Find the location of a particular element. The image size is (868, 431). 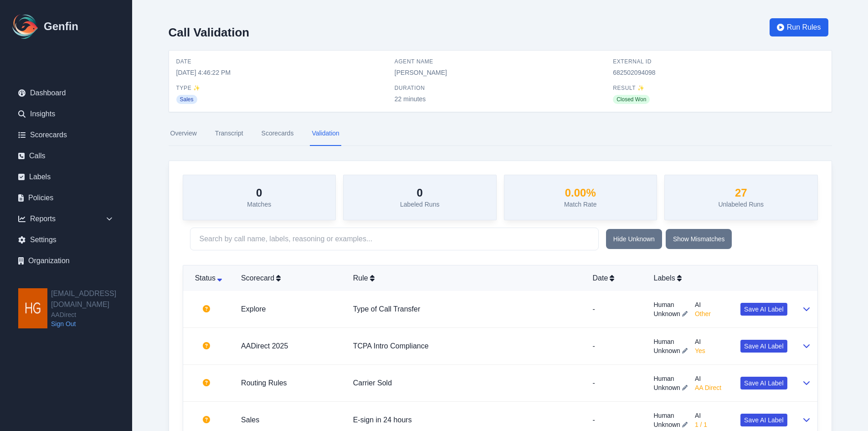

nav: Tabs is located at coordinates (500, 134).